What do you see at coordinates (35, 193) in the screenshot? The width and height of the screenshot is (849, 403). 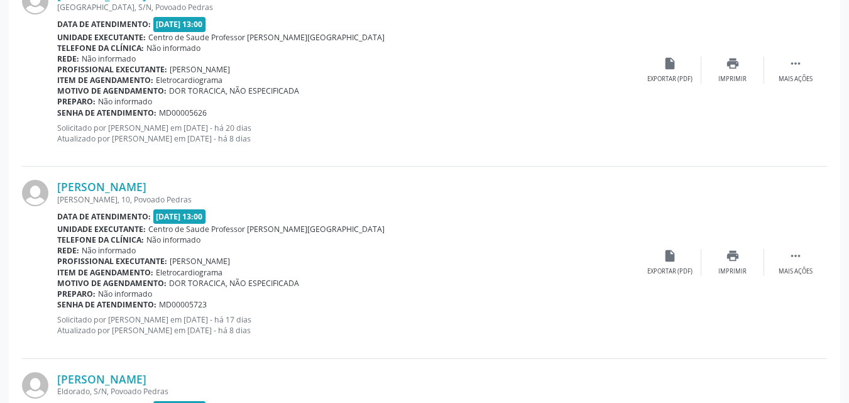 I see `img: img` at bounding box center [35, 193].